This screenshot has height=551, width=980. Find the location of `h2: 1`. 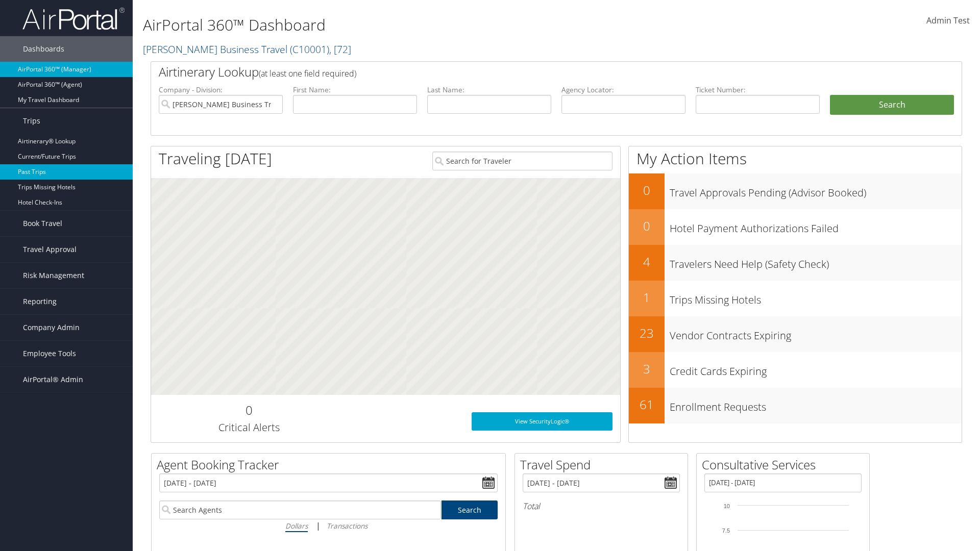

h2: 1 is located at coordinates (647, 297).